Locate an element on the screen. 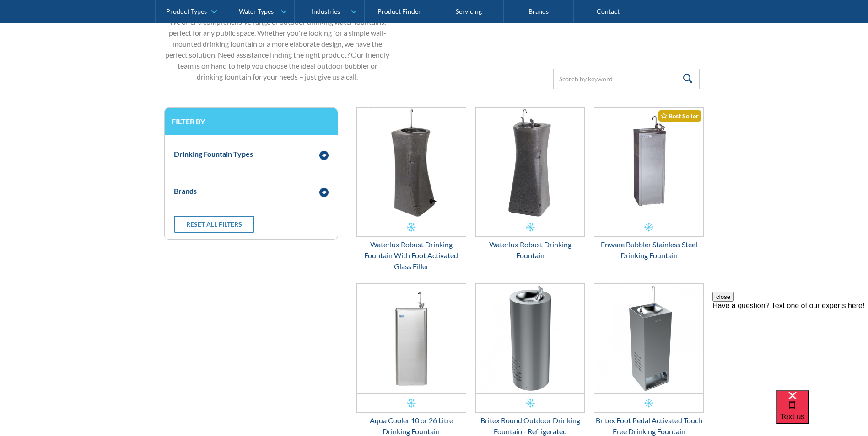 The height and width of the screenshot is (436, 868). img: Britex Foot Pedal Activated Touch Free Drinking Fountain is located at coordinates (648, 339).